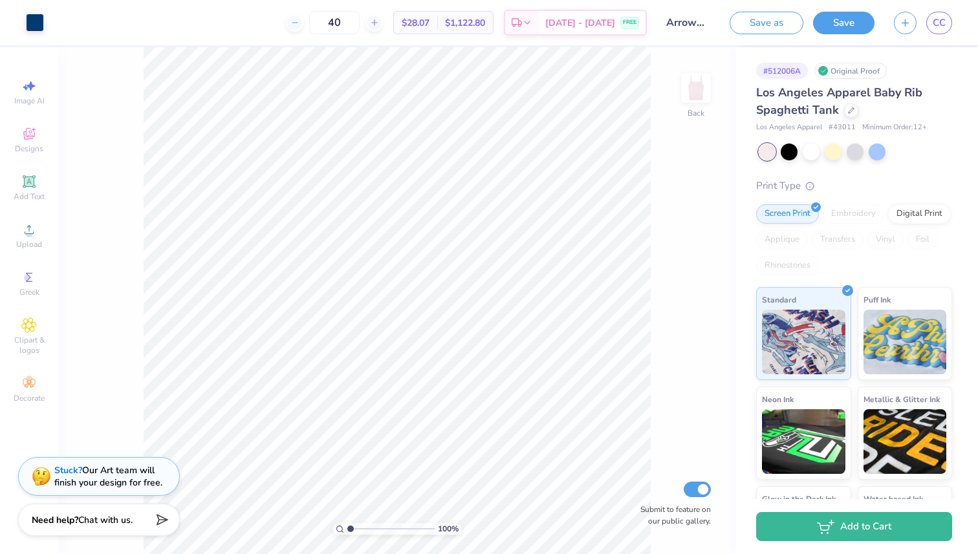 The width and height of the screenshot is (978, 554). Describe the element at coordinates (105, 520) in the screenshot. I see `span: Chat with us.` at that location.